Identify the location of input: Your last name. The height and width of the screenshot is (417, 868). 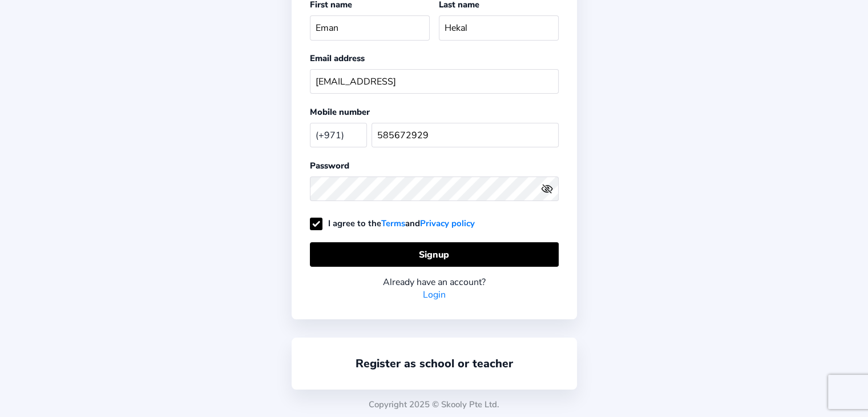
(499, 27).